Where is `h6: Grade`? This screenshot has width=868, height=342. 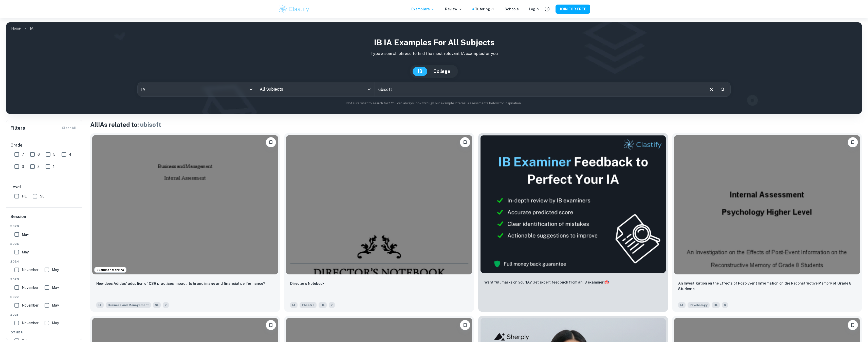
h6: Grade is located at coordinates (44, 145).